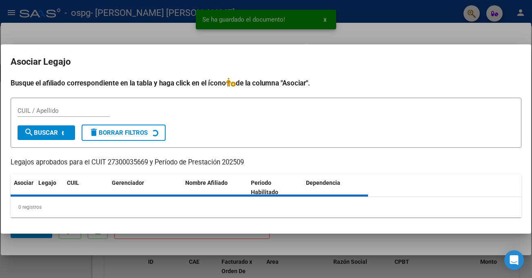 This screenshot has width=532, height=278. What do you see at coordinates (266, 207) in the screenshot?
I see `div: 0 registros` at bounding box center [266, 207].